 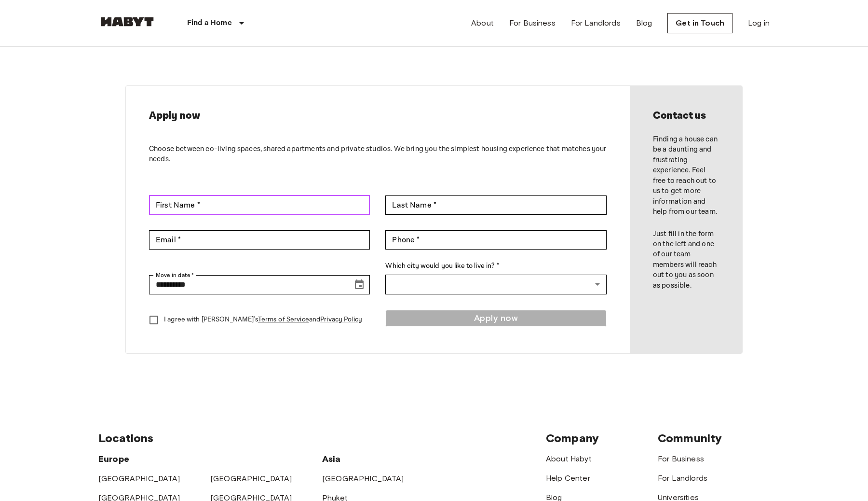 What do you see at coordinates (690, 438) in the screenshot?
I see `span: Community` at bounding box center [690, 438].